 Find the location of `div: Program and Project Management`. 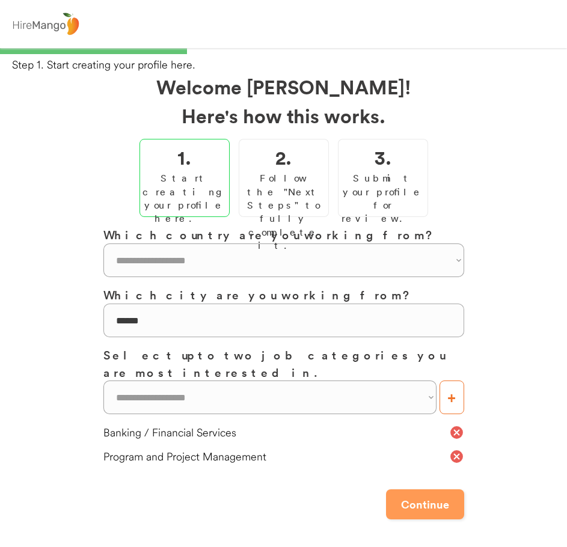

div: Program and Project Management is located at coordinates (276, 456).